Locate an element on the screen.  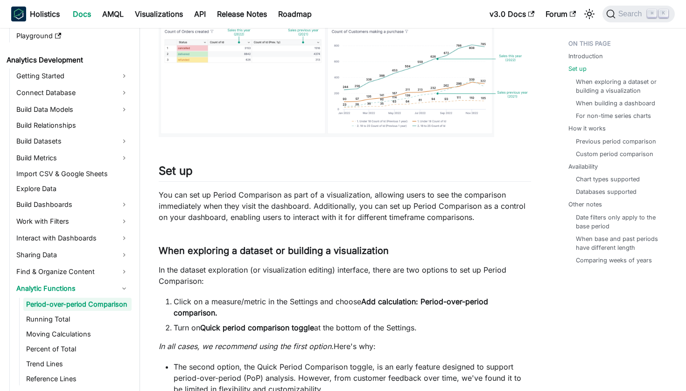
p: Here's why: is located at coordinates (345, 347).